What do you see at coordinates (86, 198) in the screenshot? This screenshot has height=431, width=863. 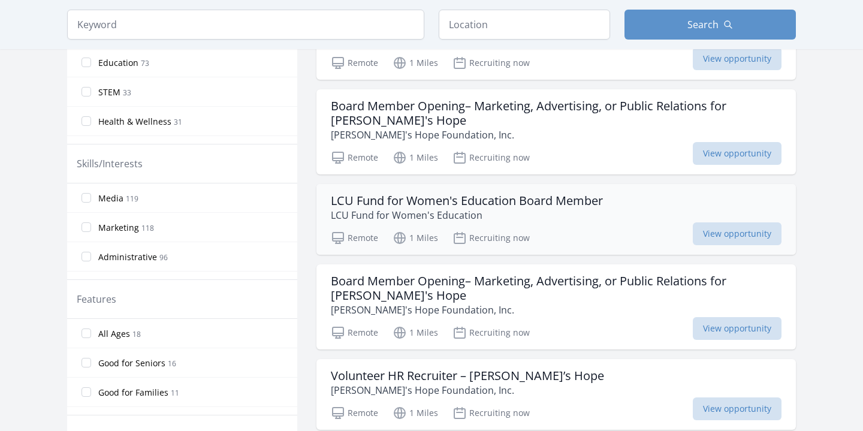 I see `input: Media 119` at bounding box center [86, 198].